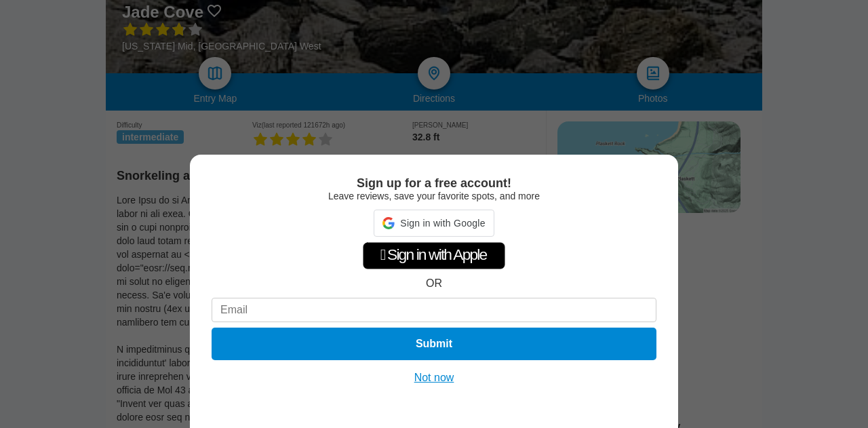  I want to click on div: Sign in with Google, so click(433, 223).